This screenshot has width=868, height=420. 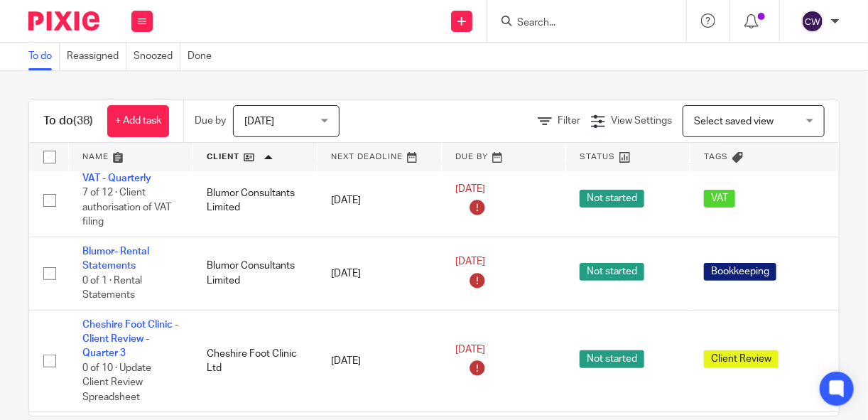 What do you see at coordinates (720, 199) in the screenshot?
I see `span: VAT` at bounding box center [720, 199].